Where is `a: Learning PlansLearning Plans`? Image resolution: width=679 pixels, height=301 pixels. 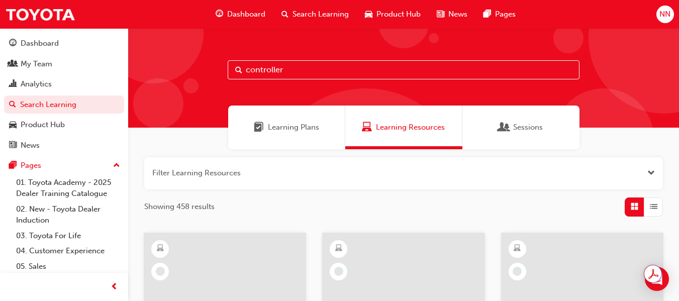
a: Learning PlansLearning Plans is located at coordinates (286, 127).